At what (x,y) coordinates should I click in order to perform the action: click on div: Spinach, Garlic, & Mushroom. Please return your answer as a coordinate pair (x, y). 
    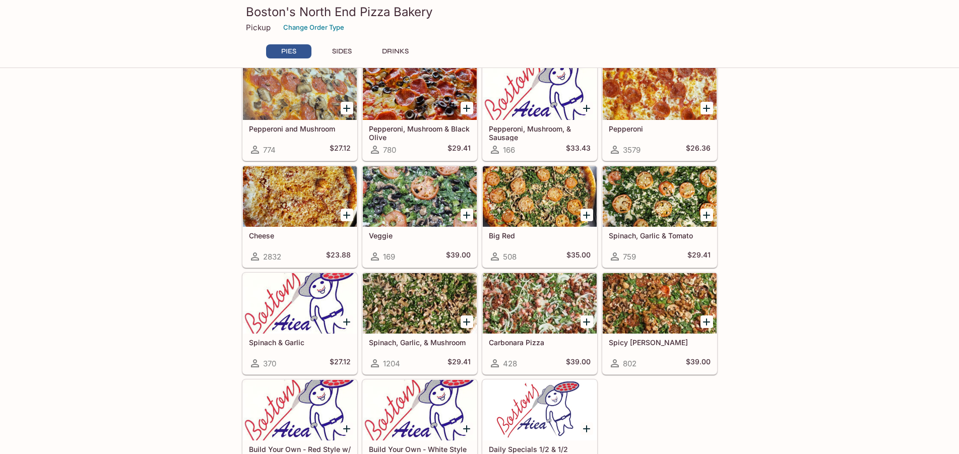
    Looking at the image, I should click on (420, 303).